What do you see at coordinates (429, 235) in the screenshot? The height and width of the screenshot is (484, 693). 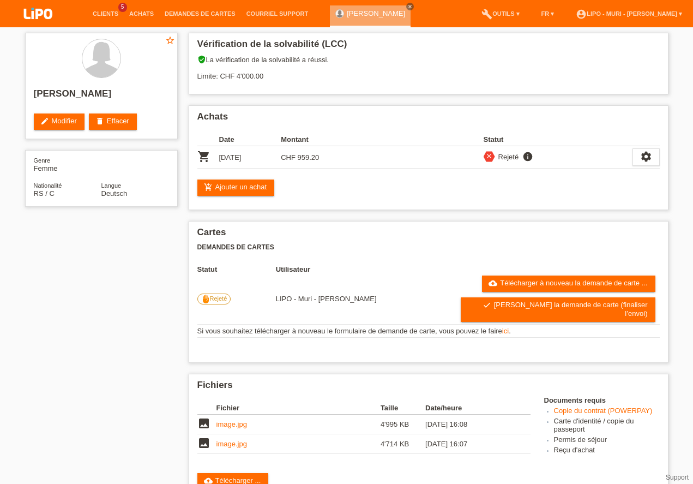 I see `h2: Cartes` at bounding box center [429, 235].